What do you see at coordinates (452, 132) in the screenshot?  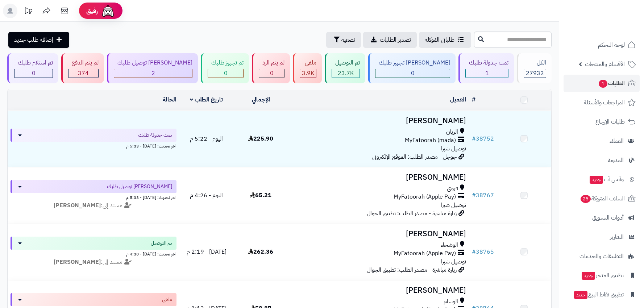 I see `span: الريان` at bounding box center [452, 132].